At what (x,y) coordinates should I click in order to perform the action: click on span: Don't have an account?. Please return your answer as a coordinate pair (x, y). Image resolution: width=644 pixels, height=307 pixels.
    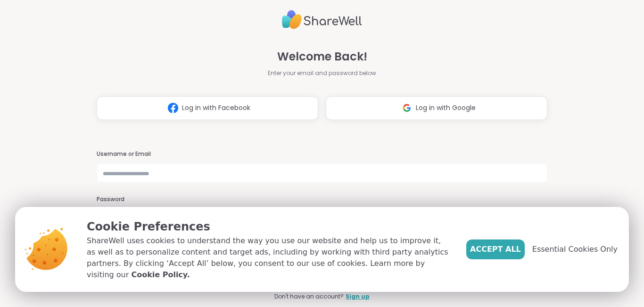
    Looking at the image, I should click on (309, 296).